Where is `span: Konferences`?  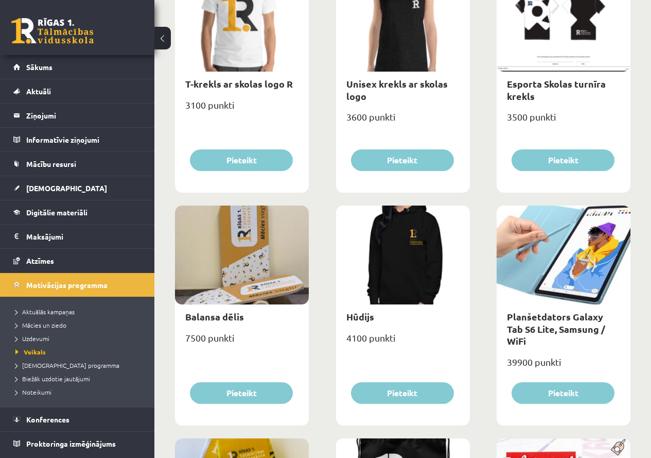
span: Konferences is located at coordinates (48, 419).